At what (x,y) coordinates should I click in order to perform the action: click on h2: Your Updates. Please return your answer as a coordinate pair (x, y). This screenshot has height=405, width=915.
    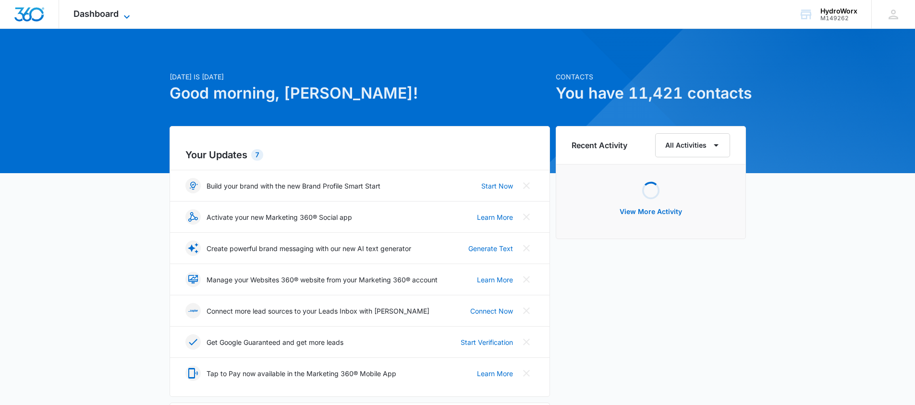
    Looking at the image, I should click on (360, 155).